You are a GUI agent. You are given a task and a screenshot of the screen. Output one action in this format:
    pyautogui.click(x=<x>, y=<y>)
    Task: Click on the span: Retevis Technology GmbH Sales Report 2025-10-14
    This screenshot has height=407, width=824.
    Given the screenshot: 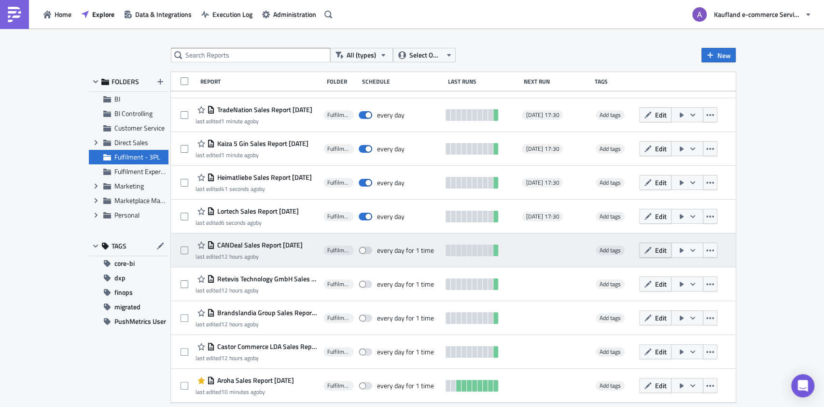 What is the action you would take?
    pyautogui.click(x=267, y=279)
    